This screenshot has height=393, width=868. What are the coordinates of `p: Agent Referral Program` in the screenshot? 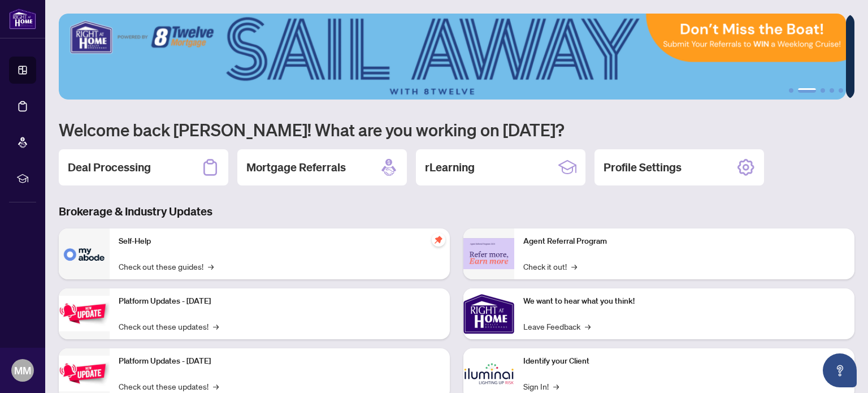 It's located at (684, 241).